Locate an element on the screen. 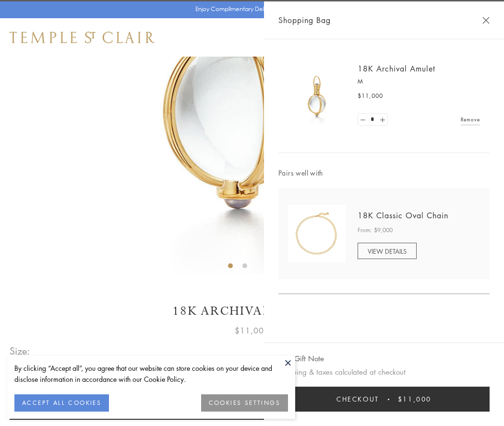 This screenshot has height=426, width=504. img: 18K Archival Amulet is located at coordinates (316, 96).